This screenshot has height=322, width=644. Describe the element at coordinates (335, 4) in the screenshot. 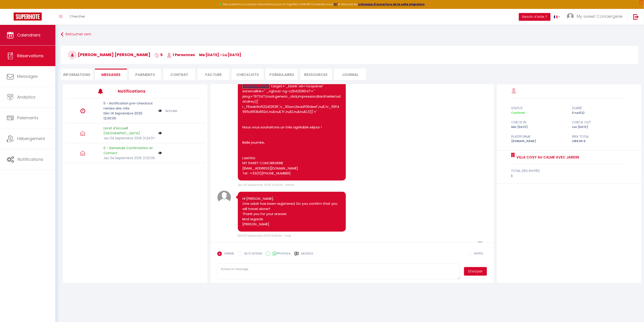

I see `strong: ICI` at that location.